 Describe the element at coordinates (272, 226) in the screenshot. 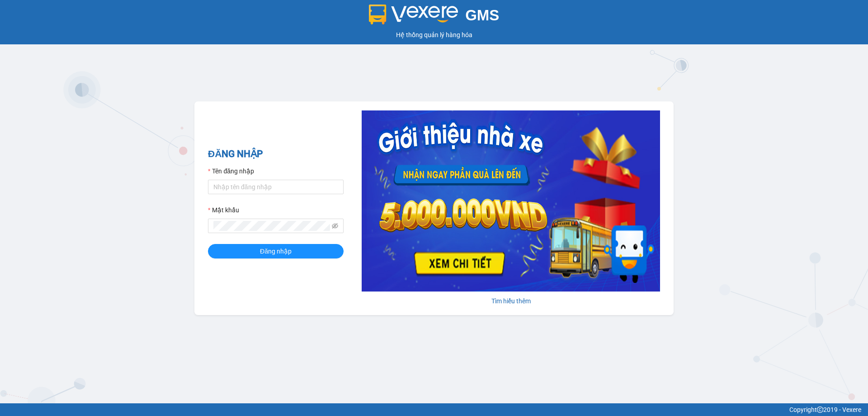

I see `input: Mật khẩu` at that location.